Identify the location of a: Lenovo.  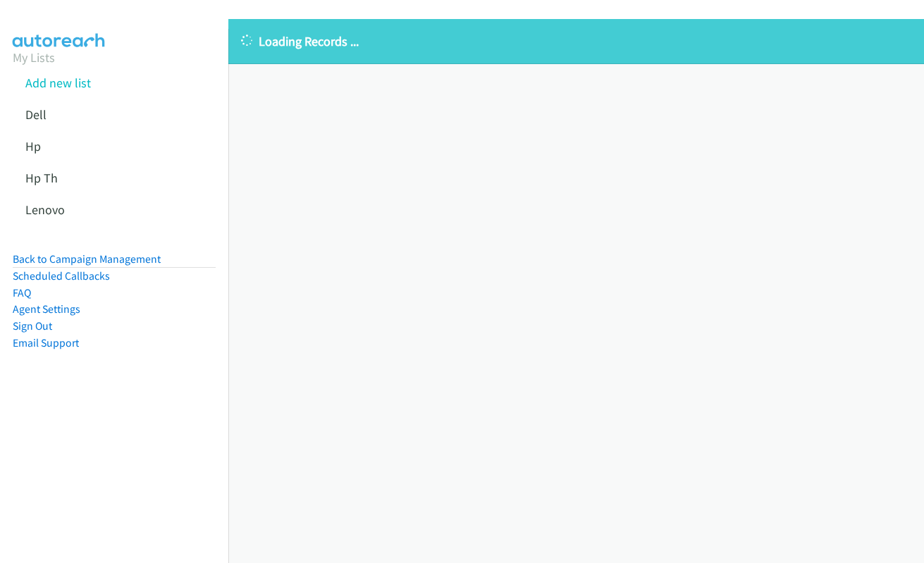
(45, 209).